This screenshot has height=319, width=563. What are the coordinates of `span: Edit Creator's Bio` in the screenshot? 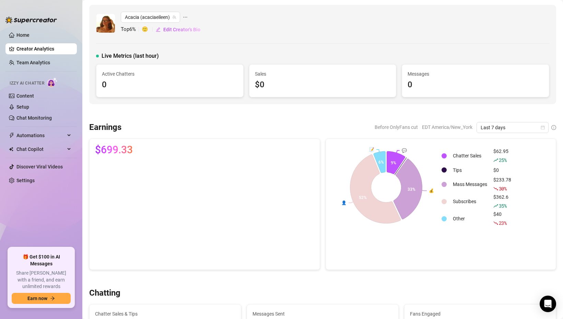 It's located at (182, 30).